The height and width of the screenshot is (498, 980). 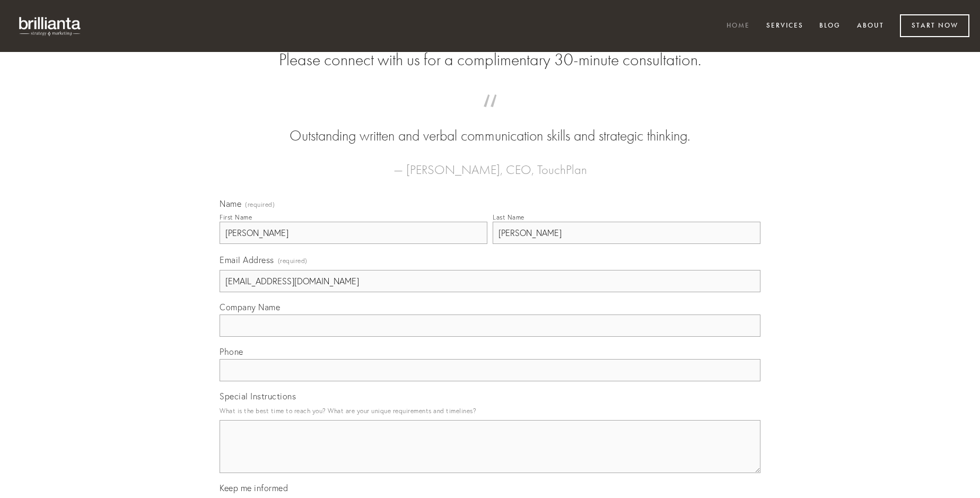 I want to click on img: brillianta - research, strategy, marketing, so click(x=50, y=26).